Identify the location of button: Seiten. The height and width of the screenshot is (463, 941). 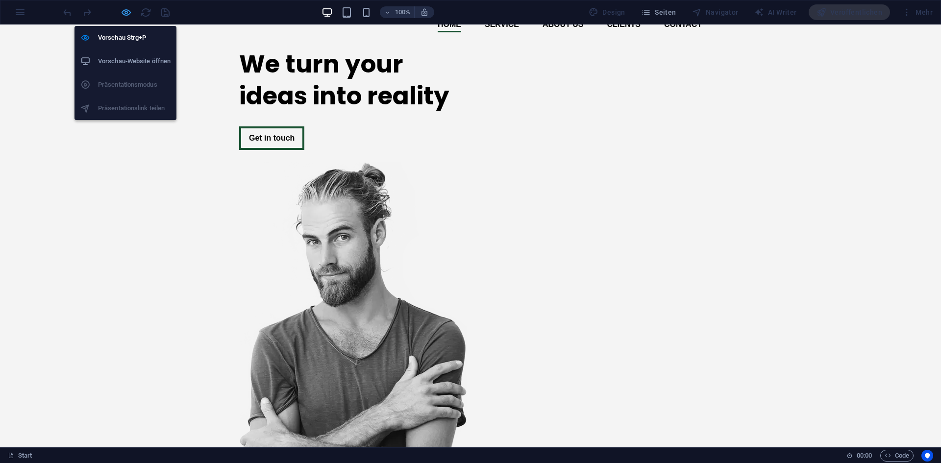
(658, 12).